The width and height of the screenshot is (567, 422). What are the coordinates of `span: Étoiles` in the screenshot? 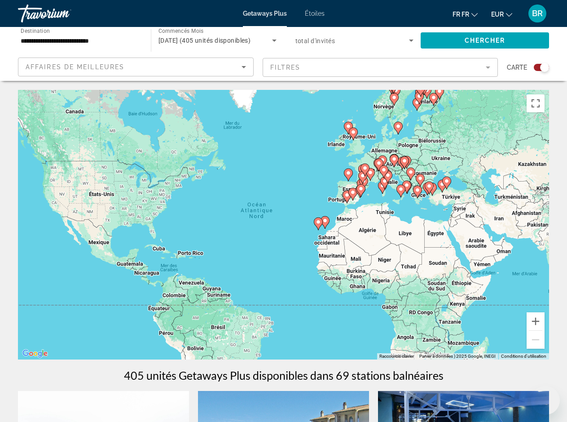 It's located at (315, 13).